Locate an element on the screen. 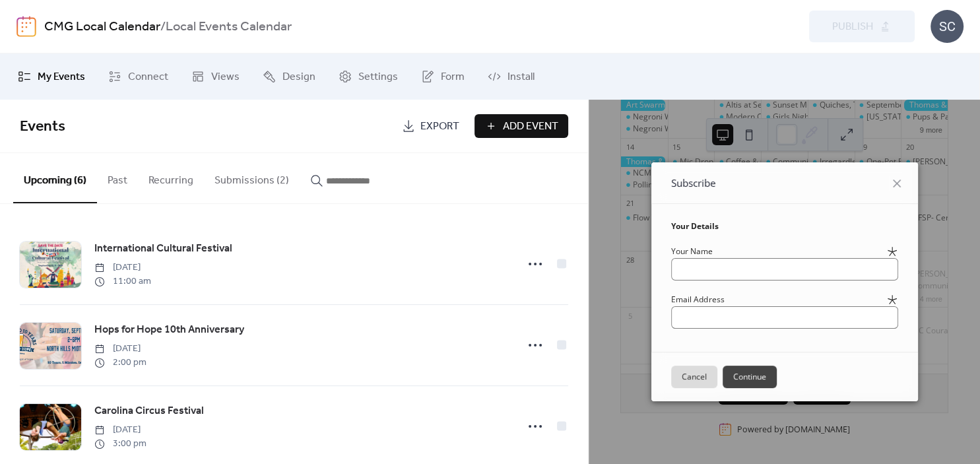 This screenshot has width=980, height=464. a: Carolina Circus Festival is located at coordinates (149, 411).